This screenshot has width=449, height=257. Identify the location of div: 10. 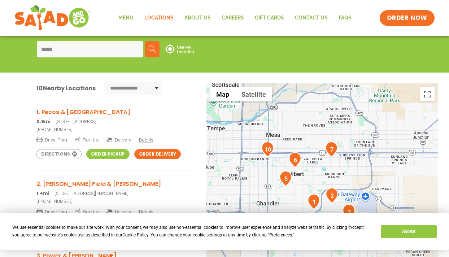
(268, 149).